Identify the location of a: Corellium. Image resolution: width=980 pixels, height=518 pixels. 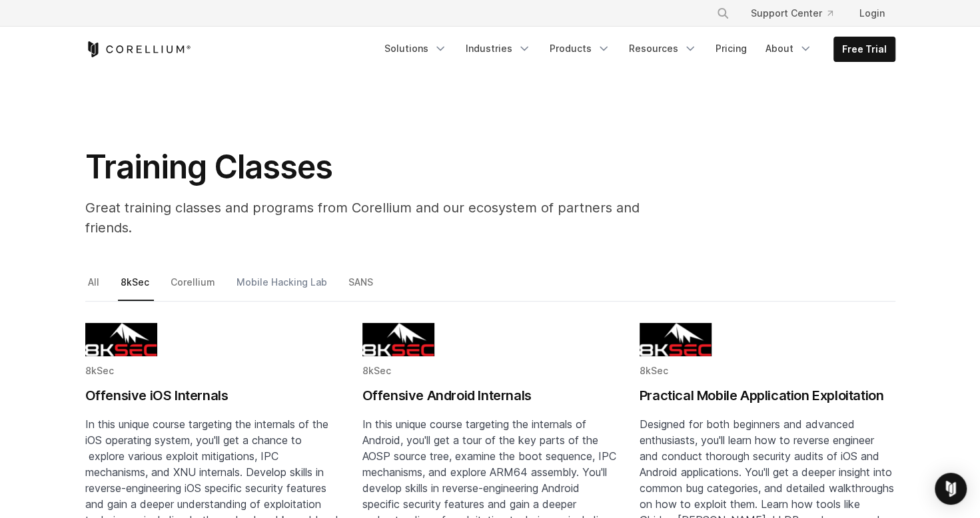
(194, 288).